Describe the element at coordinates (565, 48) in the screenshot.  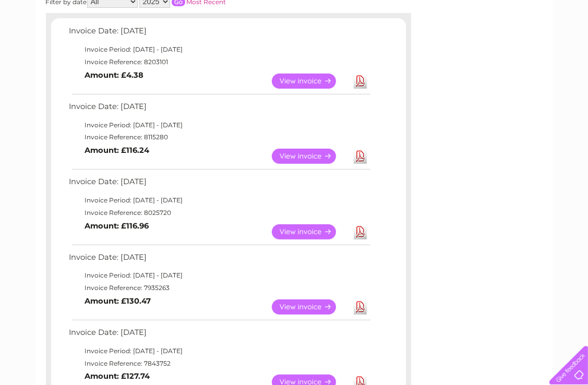
I see `a: Log out` at that location.